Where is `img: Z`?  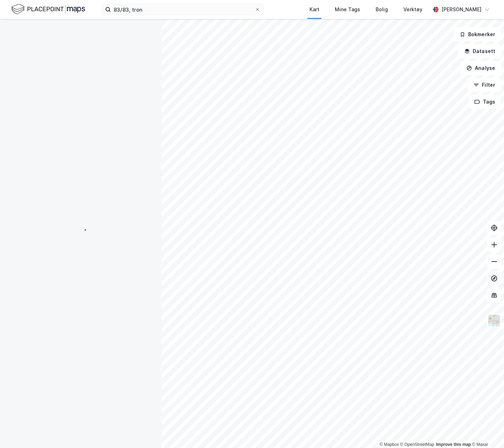
img: Z is located at coordinates (494, 320).